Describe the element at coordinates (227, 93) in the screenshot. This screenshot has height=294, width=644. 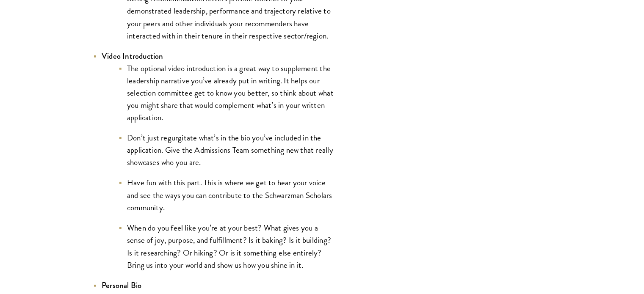
I see `li: The optional video introduction is a great way to supplement the leadership narrative you’ve alre...` at that location.